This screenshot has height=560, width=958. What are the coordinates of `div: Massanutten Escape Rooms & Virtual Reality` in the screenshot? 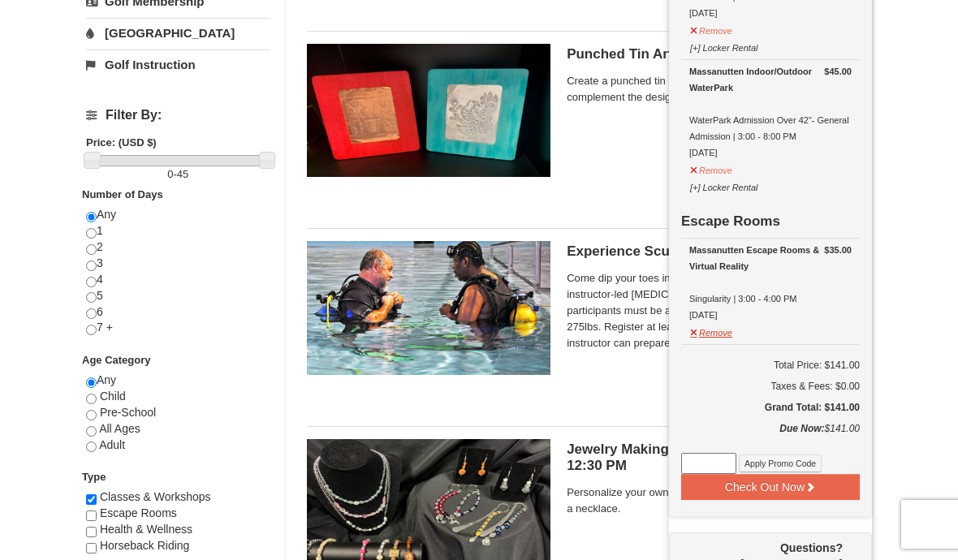 It's located at (770, 258).